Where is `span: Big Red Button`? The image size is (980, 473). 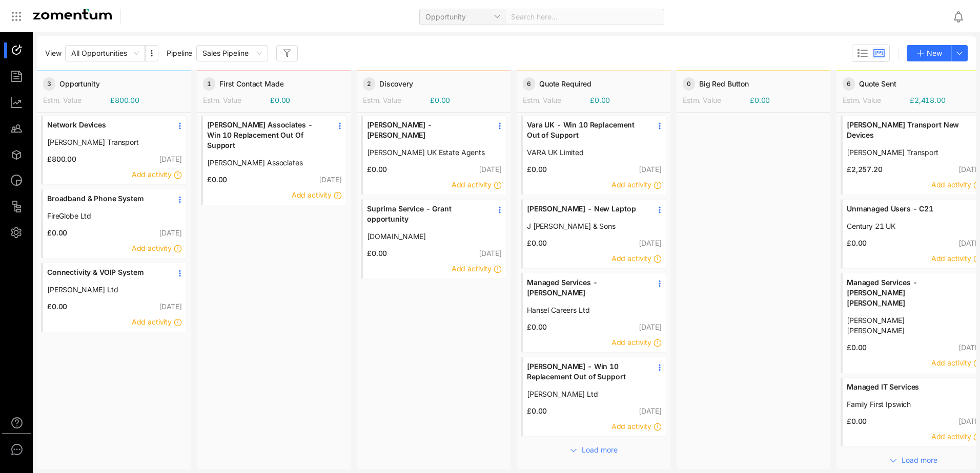 span: Big Red Button is located at coordinates (724, 84).